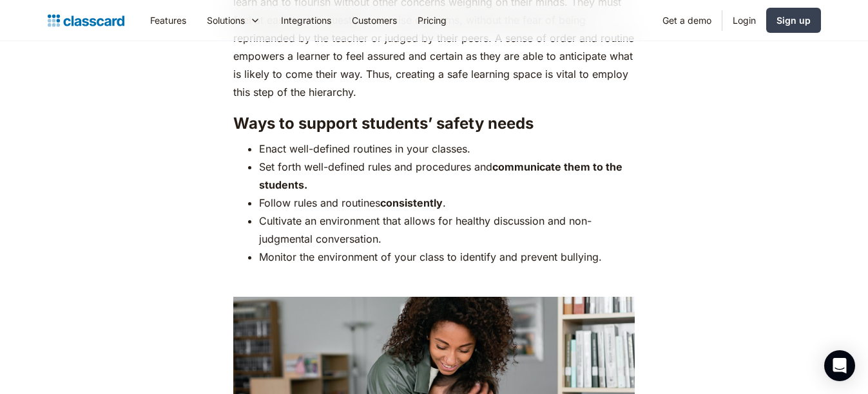  I want to click on strong: consistently, so click(411, 203).